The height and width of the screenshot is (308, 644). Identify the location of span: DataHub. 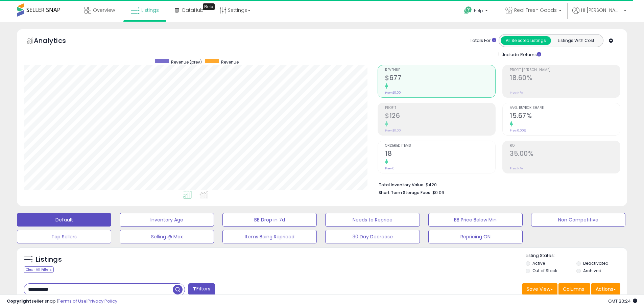
(193, 10).